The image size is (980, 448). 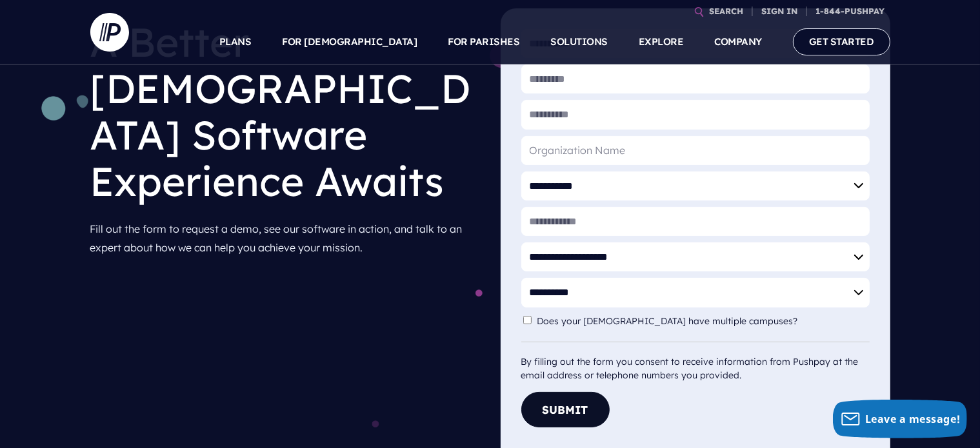 I want to click on a: COMPANY, so click(x=739, y=42).